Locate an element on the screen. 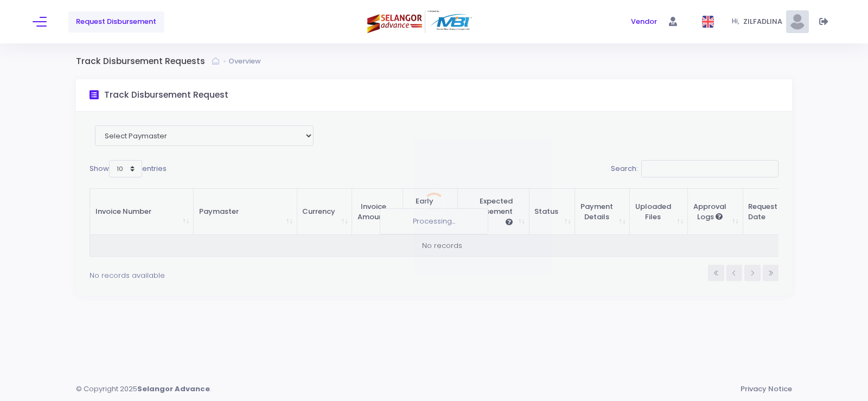 The image size is (868, 401). span: Hi, is located at coordinates (738, 22).